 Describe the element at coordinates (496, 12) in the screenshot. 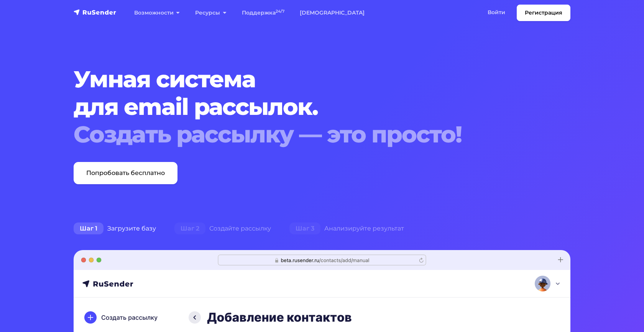

I see `a: Войти` at that location.